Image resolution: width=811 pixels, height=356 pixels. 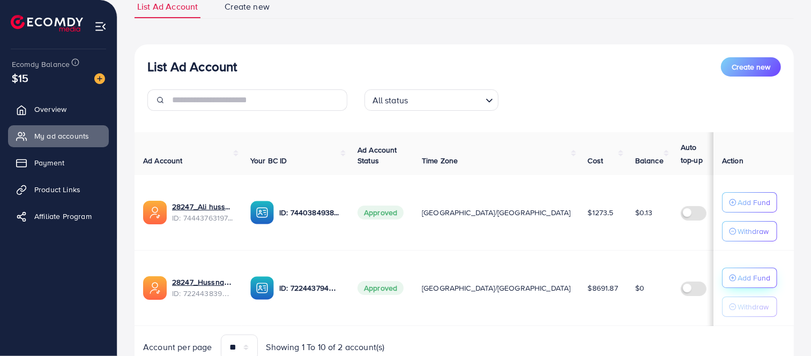 What do you see at coordinates (62, 136) in the screenshot?
I see `span: My ad accounts` at bounding box center [62, 136].